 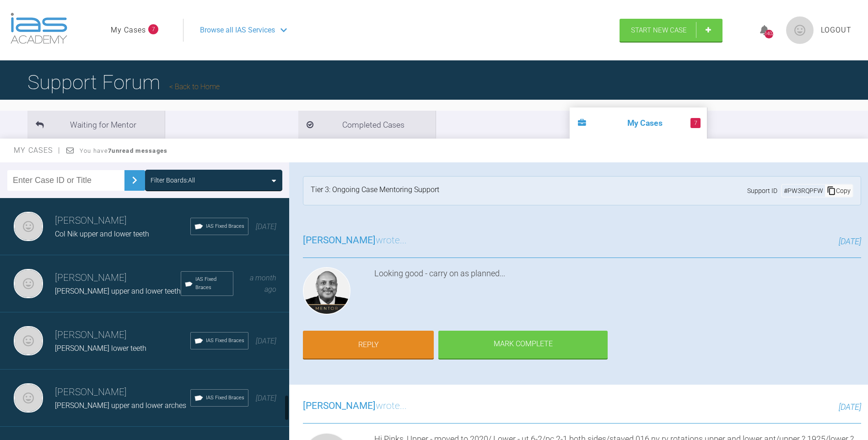 What do you see at coordinates (638, 123) in the screenshot?
I see `li: My Cases` at bounding box center [638, 123].